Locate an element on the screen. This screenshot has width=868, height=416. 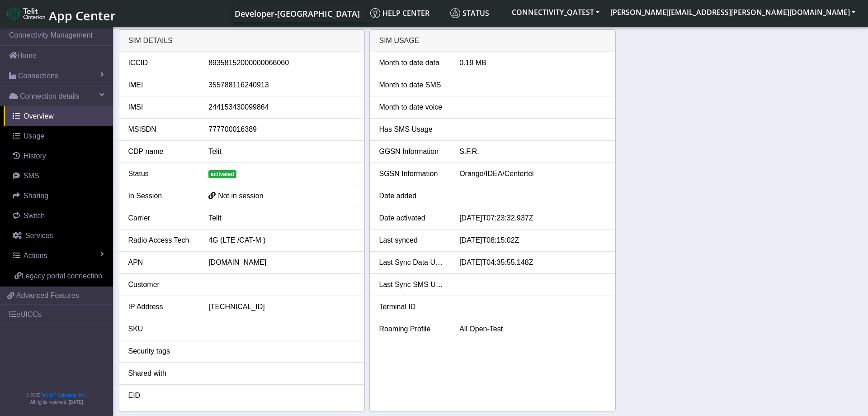
a: Overview is located at coordinates (58, 116).